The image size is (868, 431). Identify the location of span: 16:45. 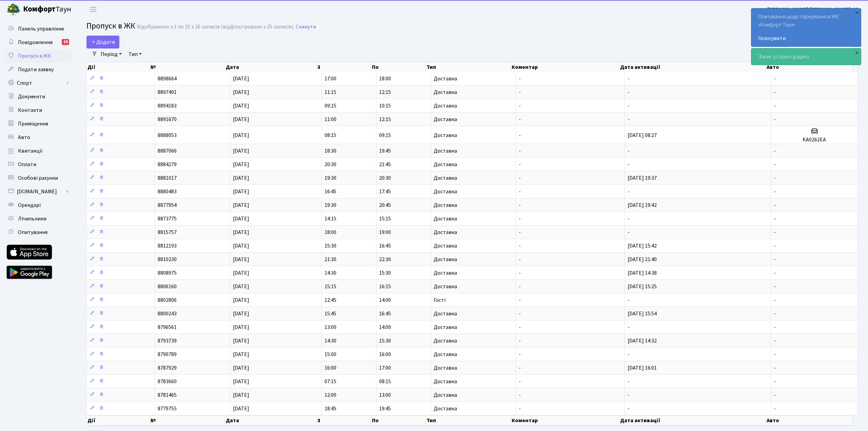
(384, 314).